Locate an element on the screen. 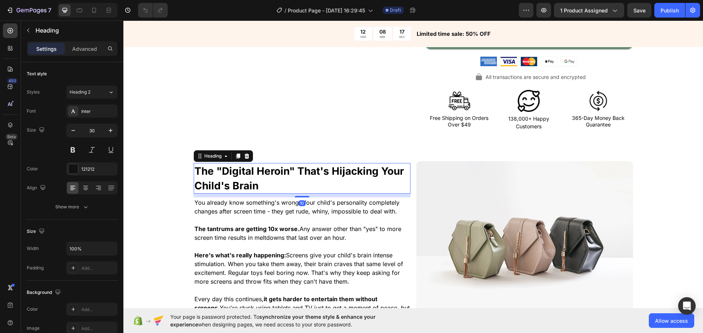  strong: it gets harder to entertain them without screens. is located at coordinates (163, 283).